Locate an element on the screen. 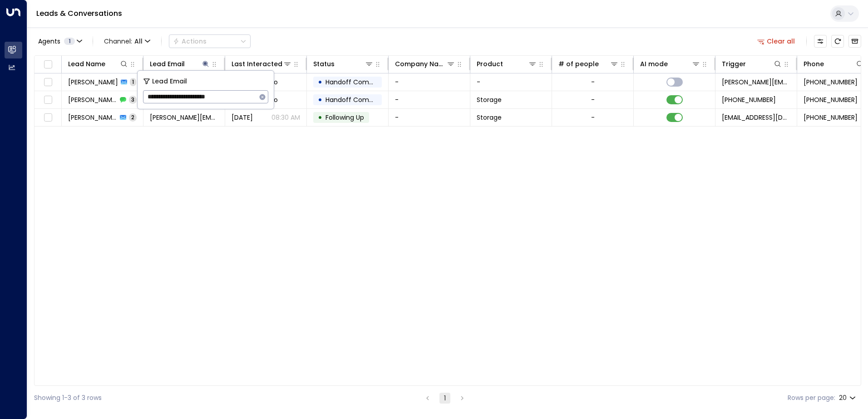  span: Channel: is located at coordinates (127, 41).